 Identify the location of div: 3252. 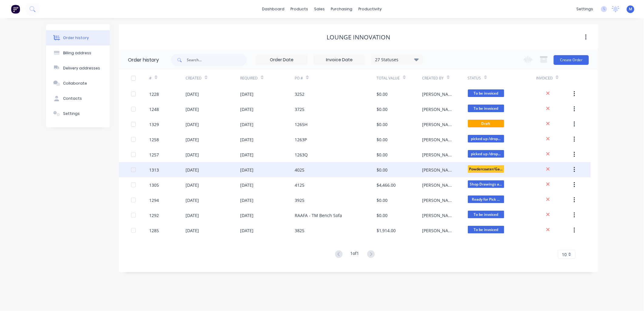
(300, 94).